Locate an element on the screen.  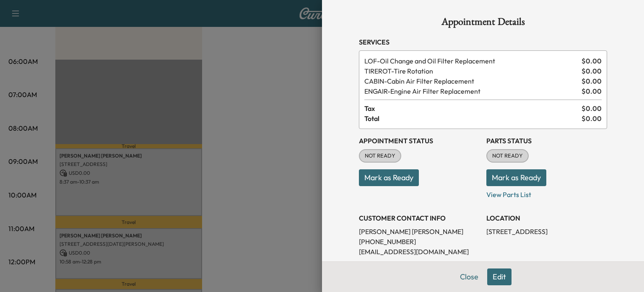
button: Close is located at coordinates (469, 277).